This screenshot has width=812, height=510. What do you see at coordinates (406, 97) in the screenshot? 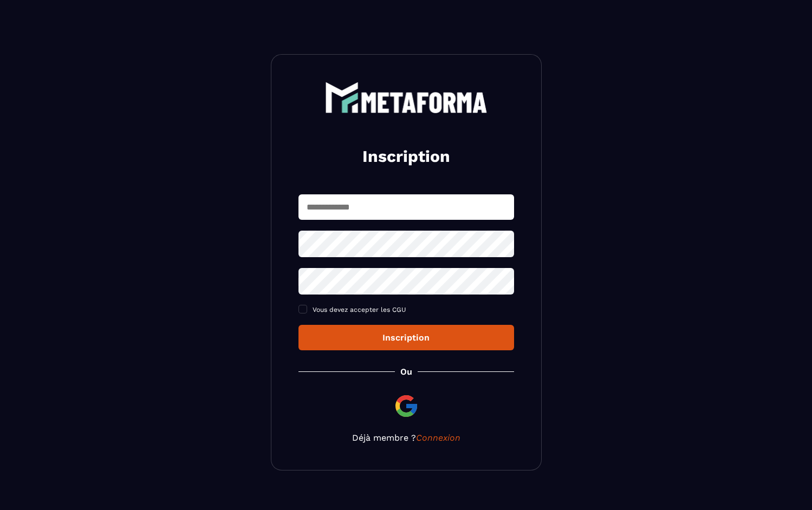
I see `a: logo` at bounding box center [406, 97].